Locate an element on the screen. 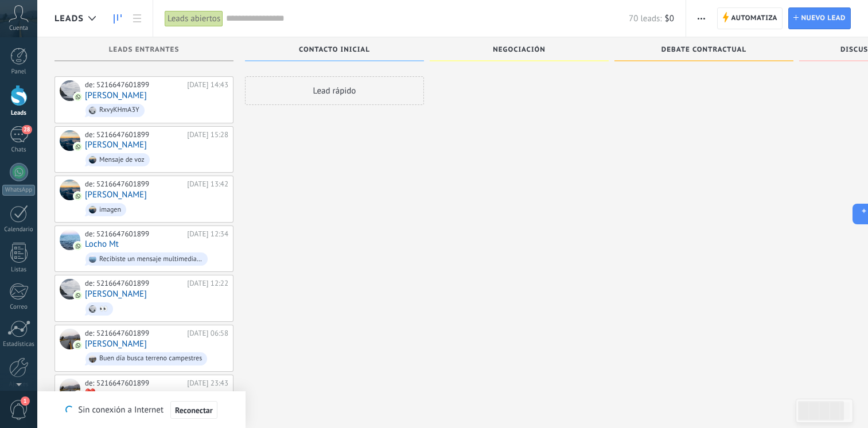 The width and height of the screenshot is (868, 428). span: $0 is located at coordinates (669, 19).